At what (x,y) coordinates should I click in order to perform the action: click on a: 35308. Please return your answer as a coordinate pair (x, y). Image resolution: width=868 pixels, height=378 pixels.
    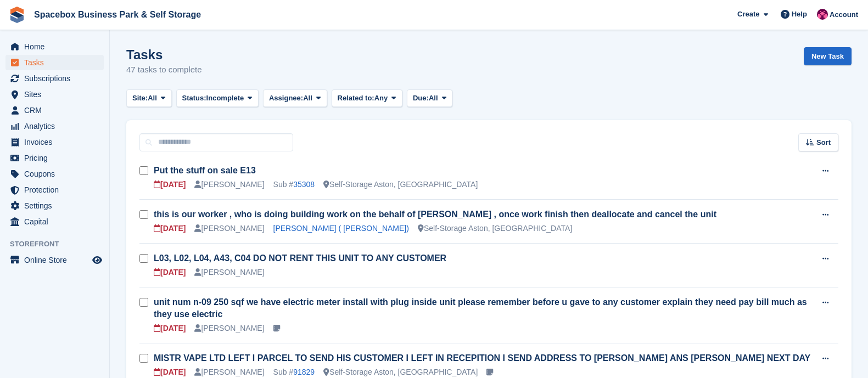
    Looking at the image, I should click on (304, 185).